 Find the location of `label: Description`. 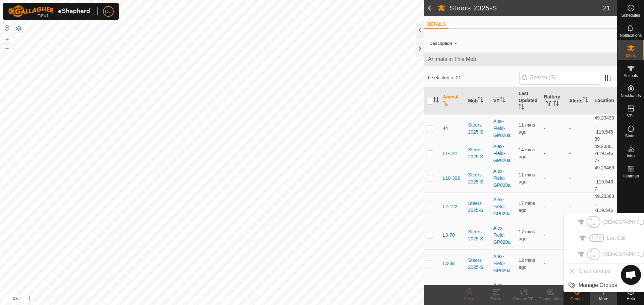

label: Description is located at coordinates (441, 43).